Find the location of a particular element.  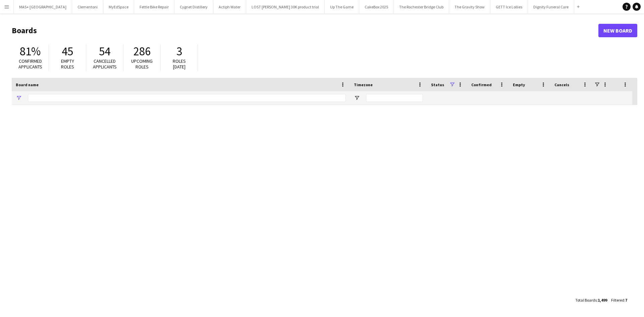

button: Clementoni is located at coordinates (87, 7).